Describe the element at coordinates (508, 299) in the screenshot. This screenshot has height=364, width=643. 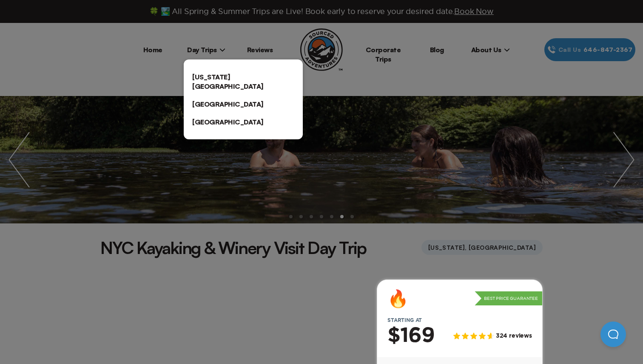
I see `p: Best Price Guarantee` at that location.